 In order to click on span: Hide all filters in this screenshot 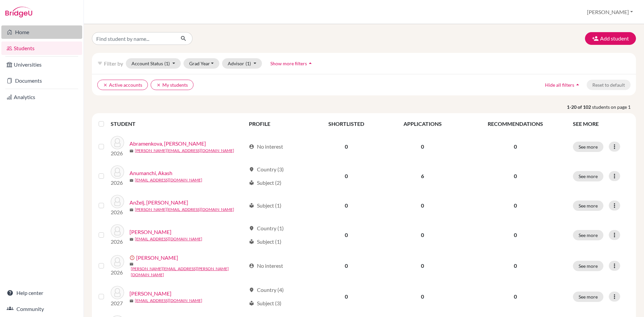, I will do `click(560, 85)`.